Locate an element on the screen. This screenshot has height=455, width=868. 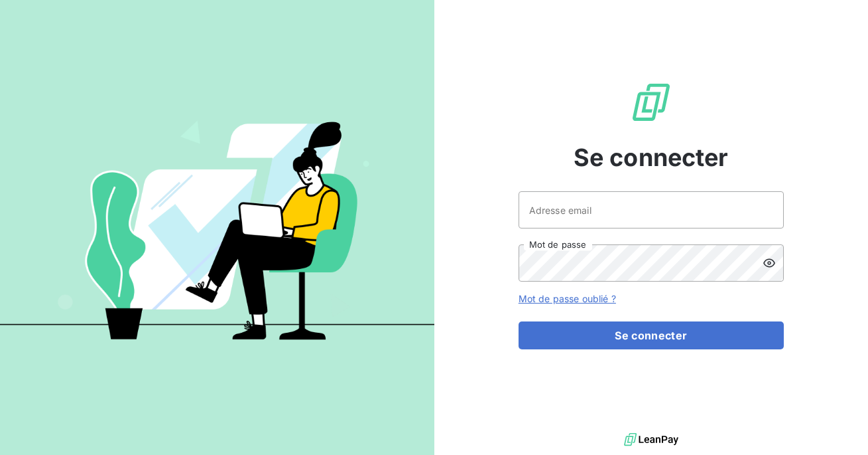
img: logo is located at coordinates (651, 440).